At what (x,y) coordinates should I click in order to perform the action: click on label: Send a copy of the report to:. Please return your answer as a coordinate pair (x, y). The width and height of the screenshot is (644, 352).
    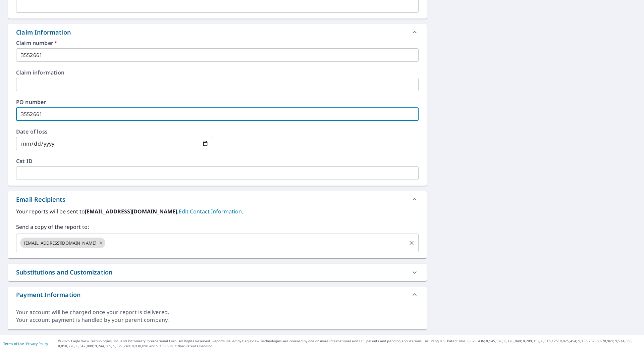
    Looking at the image, I should click on (218, 227).